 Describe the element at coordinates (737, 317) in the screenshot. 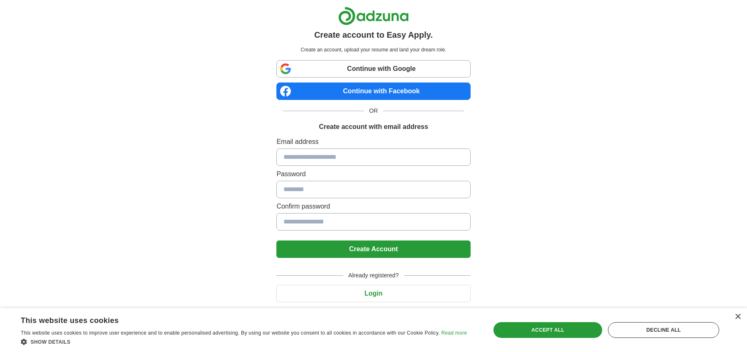

I see `div: Close` at that location.